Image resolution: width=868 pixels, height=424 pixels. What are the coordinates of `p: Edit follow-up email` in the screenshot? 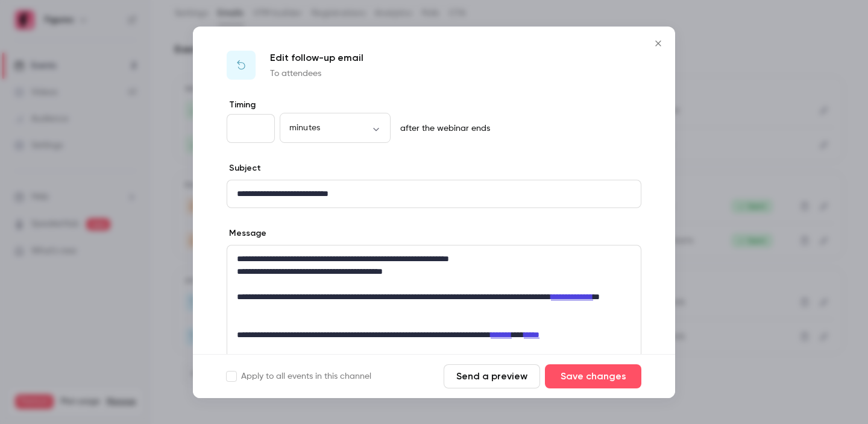 It's located at (317, 58).